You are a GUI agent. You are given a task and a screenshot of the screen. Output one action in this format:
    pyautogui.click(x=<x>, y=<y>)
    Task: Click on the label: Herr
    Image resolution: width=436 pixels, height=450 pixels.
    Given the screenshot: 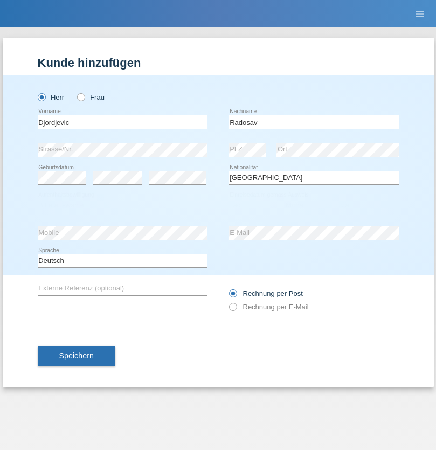 What is the action you would take?
    pyautogui.click(x=51, y=97)
    